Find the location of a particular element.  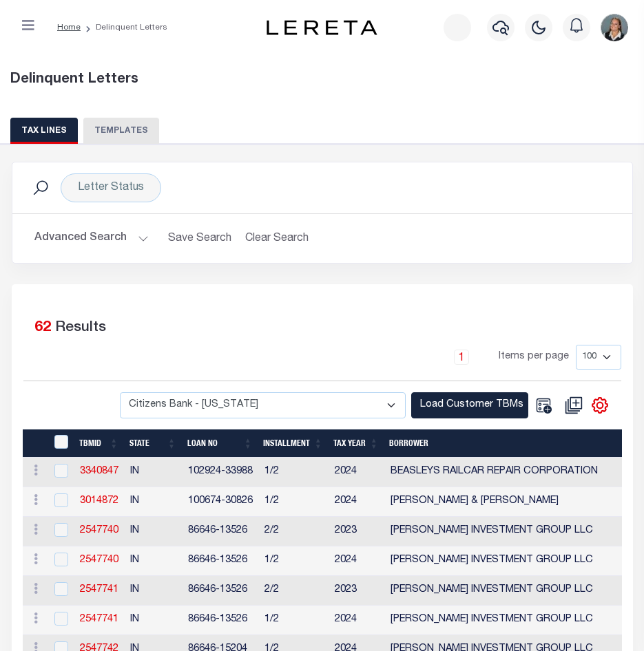

button: Load Customer TBMs is located at coordinates (470, 405).